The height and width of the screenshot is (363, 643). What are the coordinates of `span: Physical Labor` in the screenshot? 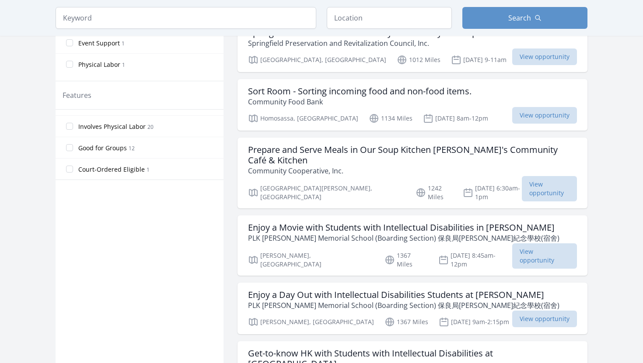 It's located at (99, 65).